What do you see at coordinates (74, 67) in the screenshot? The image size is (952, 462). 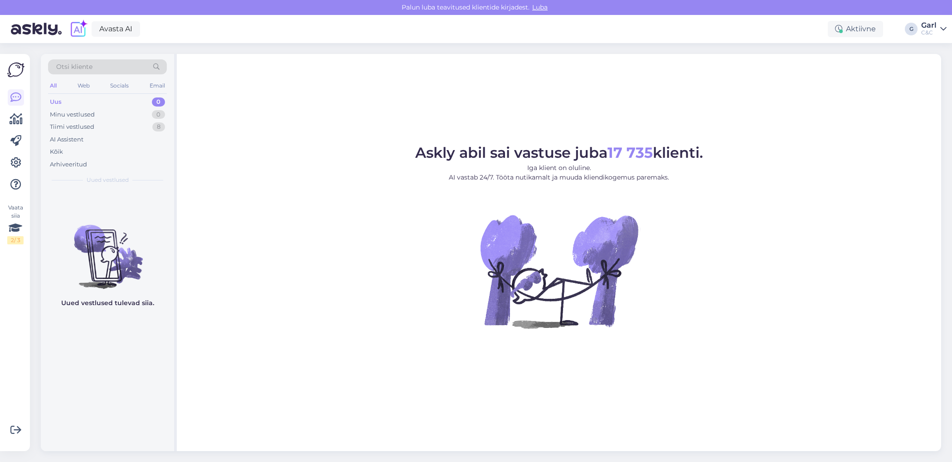 I see `span: Otsi kliente` at bounding box center [74, 67].